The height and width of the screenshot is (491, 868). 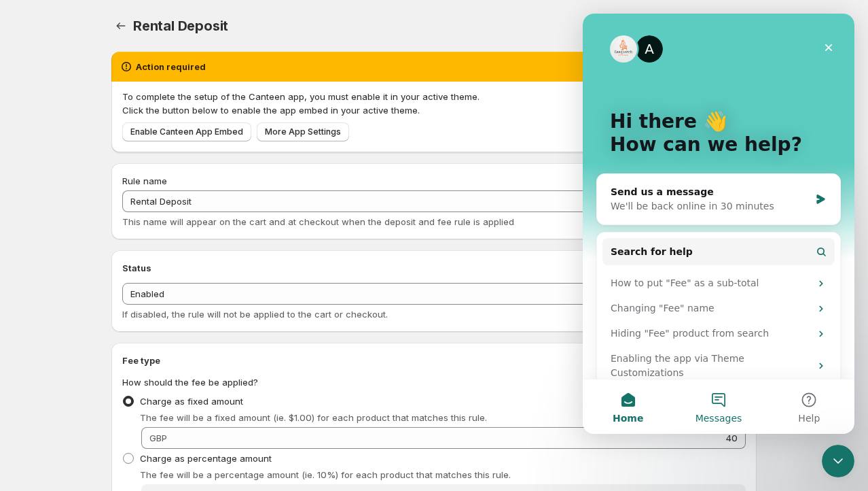 What do you see at coordinates (127, 193) in the screenshot?
I see `div: We'll be back online in 30 minutes` at bounding box center [127, 193].